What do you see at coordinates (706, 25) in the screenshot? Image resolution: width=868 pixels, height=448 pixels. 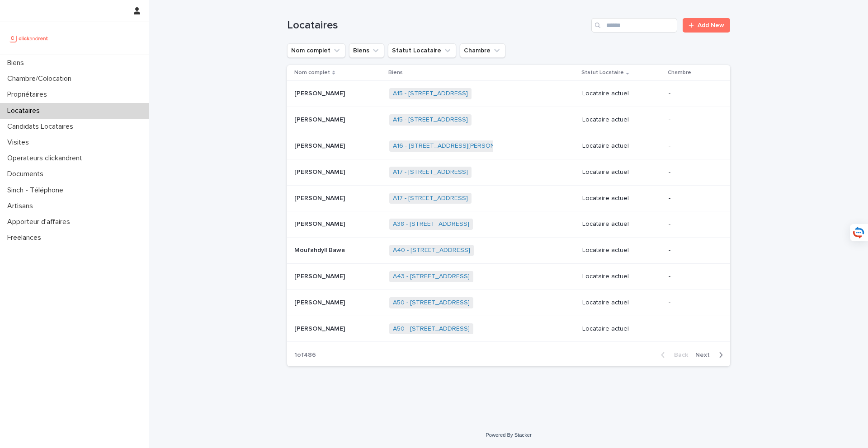 I see `a: Add New` at bounding box center [706, 25].